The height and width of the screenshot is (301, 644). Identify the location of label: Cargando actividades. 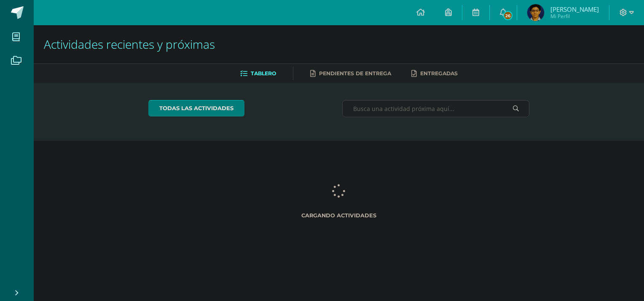
(338, 215).